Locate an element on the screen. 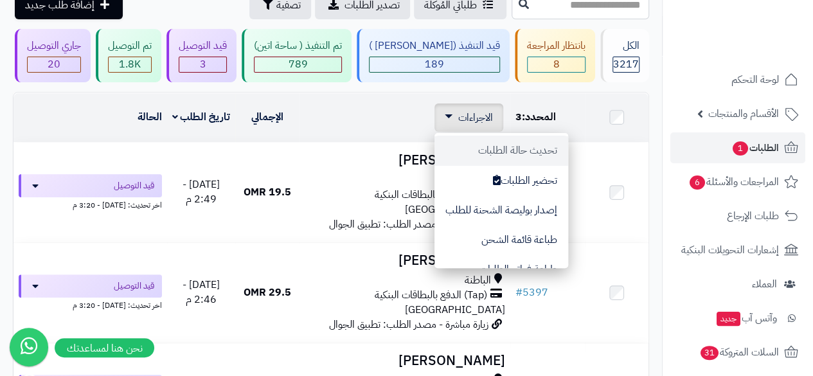 The width and height of the screenshot is (813, 376). span: 1.8K is located at coordinates (130, 64).